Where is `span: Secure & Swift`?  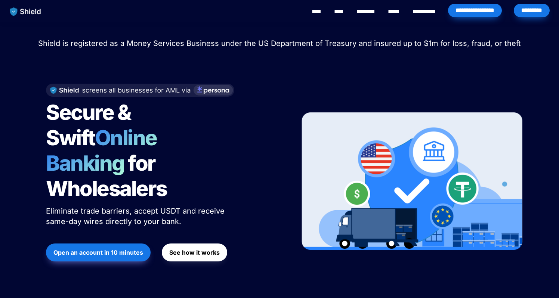
span: Secure & Swift is located at coordinates (90, 125).